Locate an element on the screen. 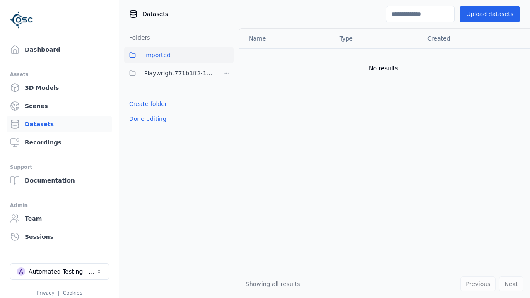 The height and width of the screenshot is (298, 530). a: Documentation is located at coordinates (59, 180).